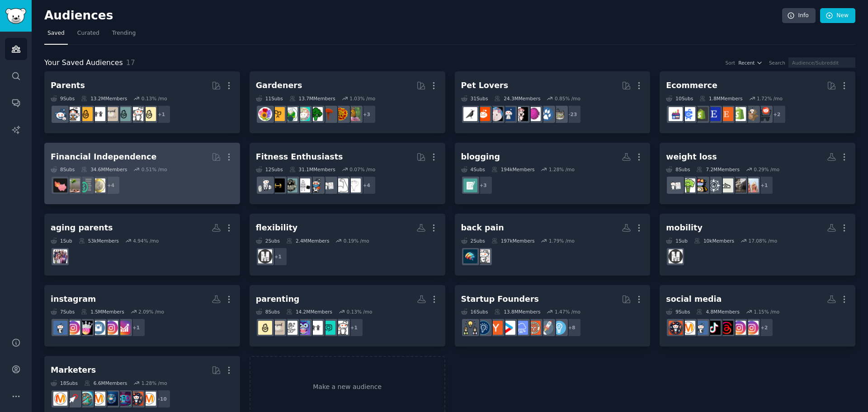 Image resolution: width=868 pixels, height=412 pixels. Describe the element at coordinates (312, 99) in the screenshot. I see `div: 13.7M Members` at that location.